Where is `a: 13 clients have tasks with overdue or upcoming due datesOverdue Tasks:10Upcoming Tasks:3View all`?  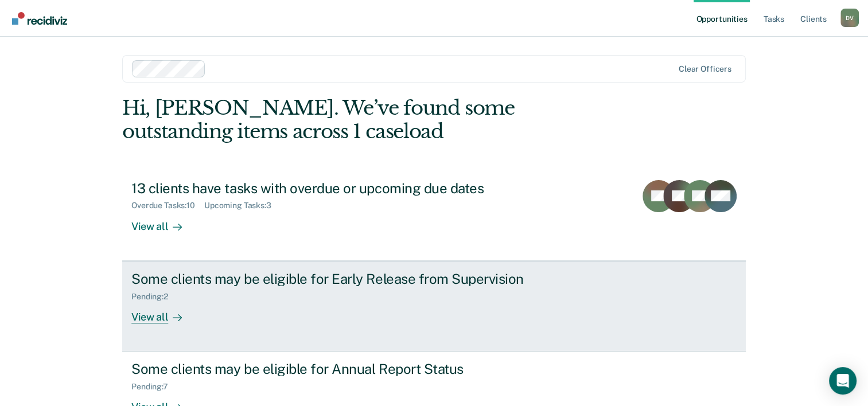 a: 13 clients have tasks with overdue or upcoming due datesOverdue Tasks:10Upcoming Tasks:3View all is located at coordinates (433, 215).